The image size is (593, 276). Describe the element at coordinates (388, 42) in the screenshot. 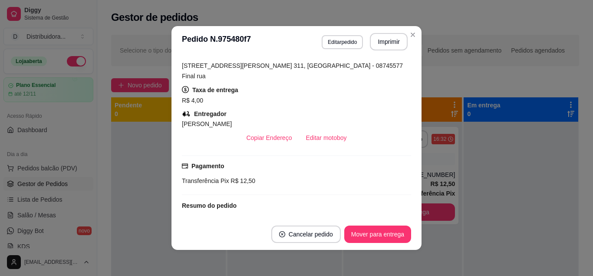

I see `button: Imprimir` at that location.